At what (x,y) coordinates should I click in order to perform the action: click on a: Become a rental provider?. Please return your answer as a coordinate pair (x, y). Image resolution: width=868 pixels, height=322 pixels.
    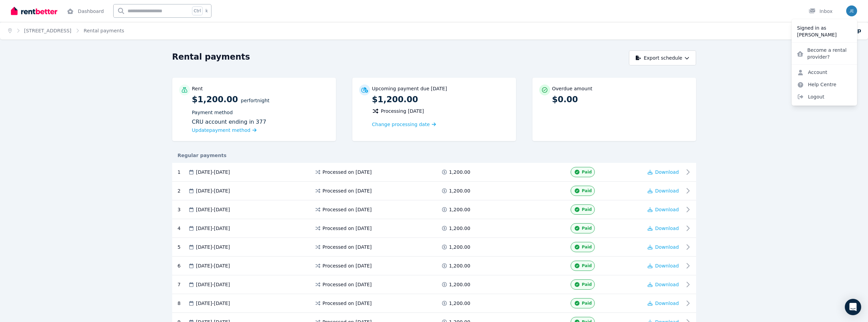
    Looking at the image, I should click on (824, 53).